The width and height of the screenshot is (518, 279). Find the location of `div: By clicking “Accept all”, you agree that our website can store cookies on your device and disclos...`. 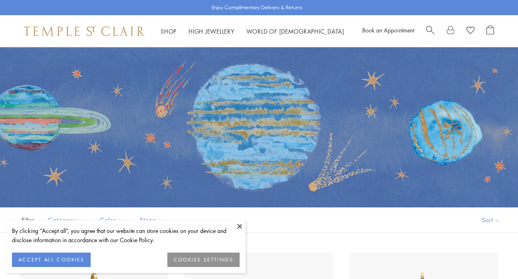

div: By clicking “Accept all”, you agree that our website can store cookies on your device and disclos... is located at coordinates (126, 235).